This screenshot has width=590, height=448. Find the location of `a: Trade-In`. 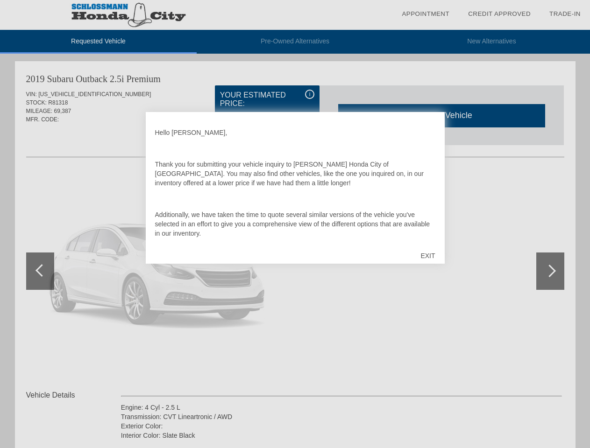

a: Trade-In is located at coordinates (564, 14).